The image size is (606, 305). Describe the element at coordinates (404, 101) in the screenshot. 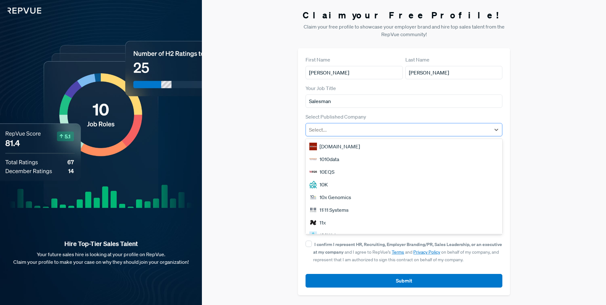

I see `input: Title` at that location.